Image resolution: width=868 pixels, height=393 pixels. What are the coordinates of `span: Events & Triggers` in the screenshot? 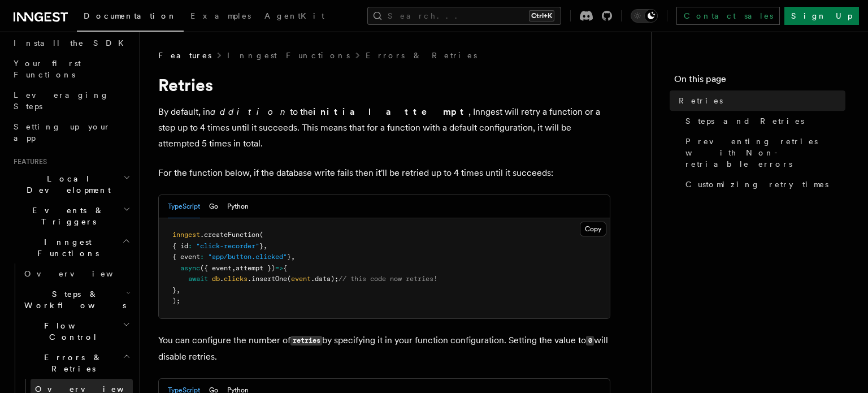 It's located at (66, 216).